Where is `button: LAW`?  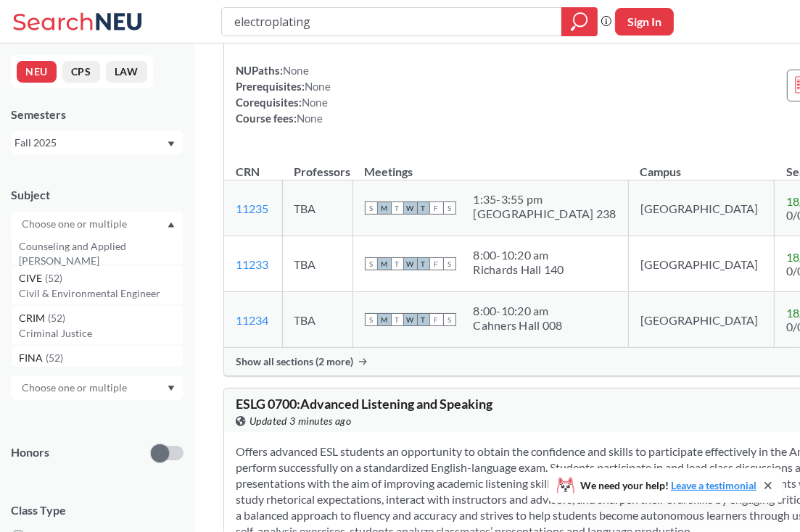 button: LAW is located at coordinates (126, 72).